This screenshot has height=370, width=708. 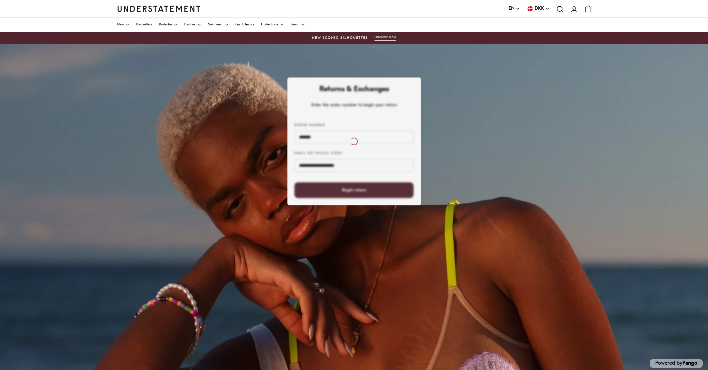 I want to click on a: Learn, so click(x=298, y=25).